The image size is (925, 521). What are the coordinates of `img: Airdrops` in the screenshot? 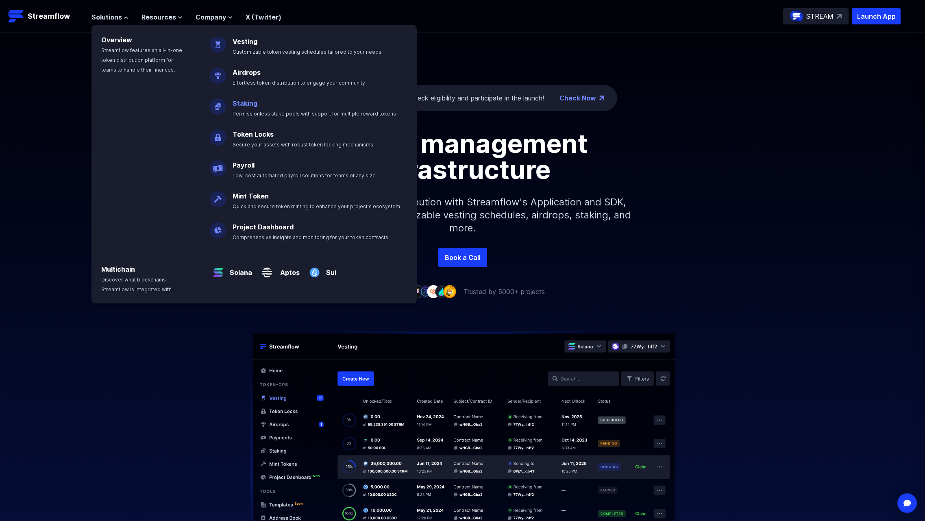 It's located at (218, 72).